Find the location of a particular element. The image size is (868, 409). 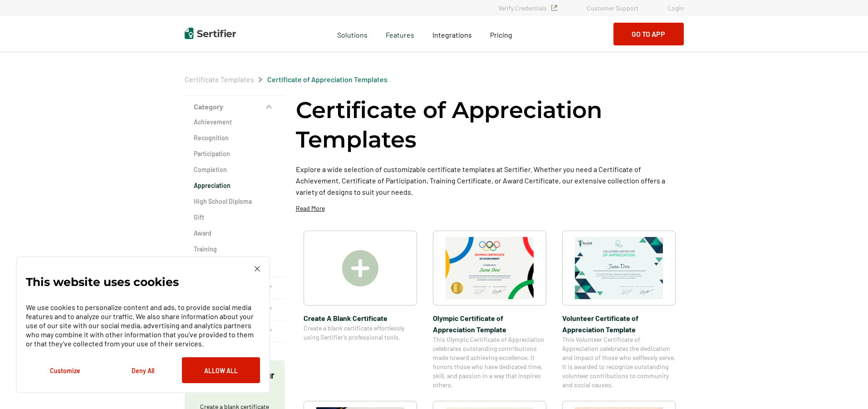

img: Olympic Certificate of Appreciation​ Template is located at coordinates (490, 268).